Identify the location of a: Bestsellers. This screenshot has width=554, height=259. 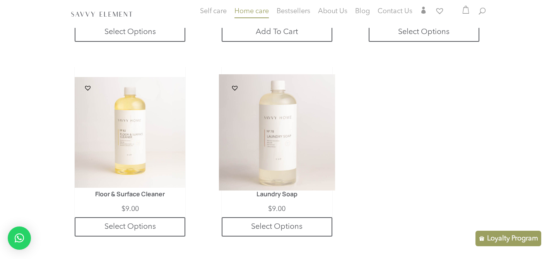
(293, 12).